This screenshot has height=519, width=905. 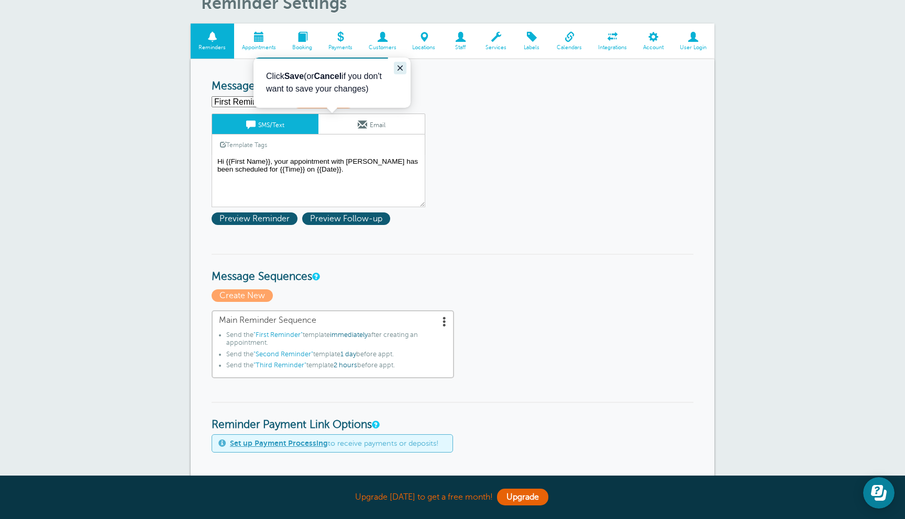 What do you see at coordinates (332, 344) in the screenshot?
I see `a: Main Reminder Sequence Send the"First Reminder"templateimmediatelyafter creating an appointment.S...` at bounding box center [332, 344].